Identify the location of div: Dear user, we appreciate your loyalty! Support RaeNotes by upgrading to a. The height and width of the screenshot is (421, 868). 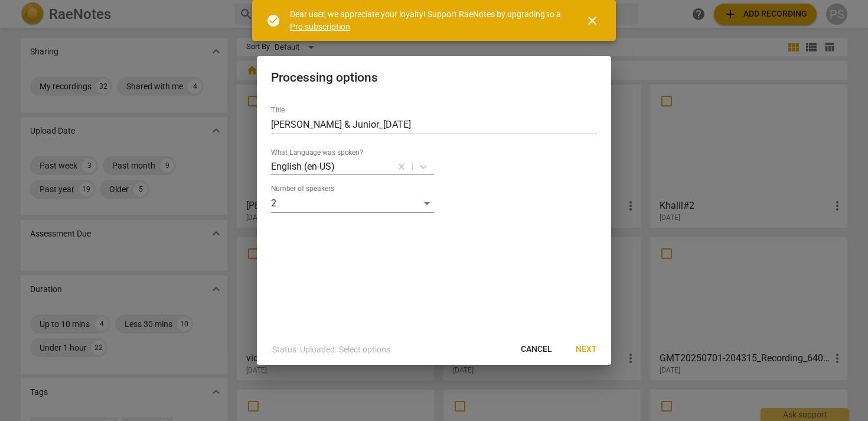
(427, 20).